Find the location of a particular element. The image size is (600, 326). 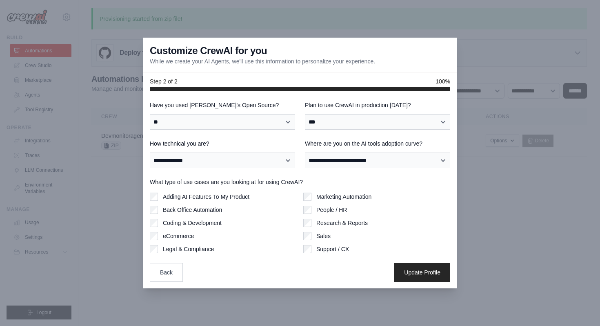

label: People / HR is located at coordinates (332, 210).